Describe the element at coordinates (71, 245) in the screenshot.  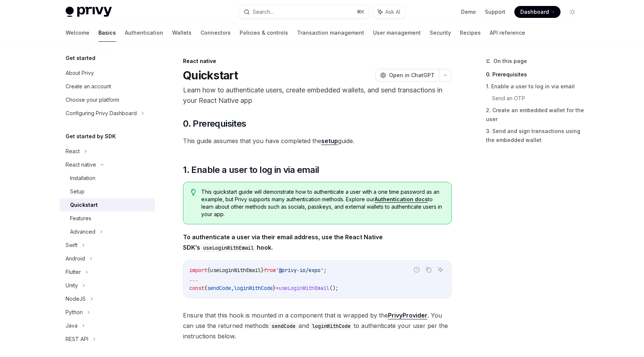
I see `div: Swift` at that location.